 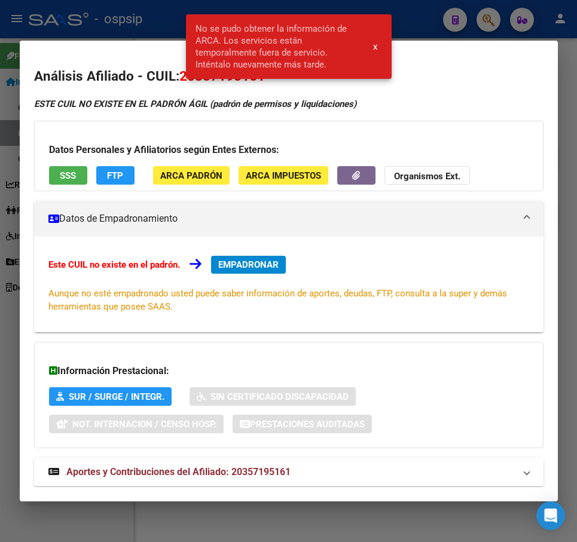 I want to click on button: ARCA Padrón, so click(x=191, y=175).